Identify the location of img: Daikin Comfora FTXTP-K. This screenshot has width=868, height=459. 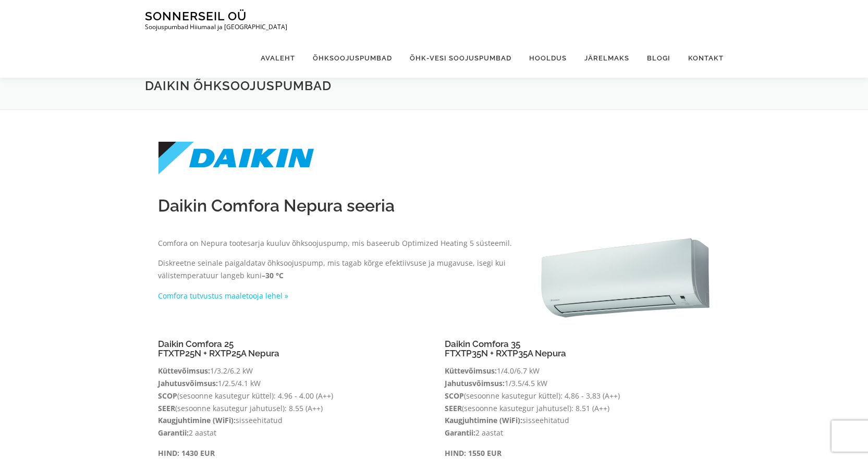
(625, 278).